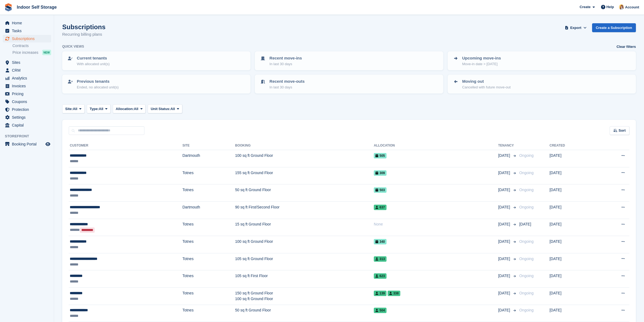 This screenshot has height=322, width=644. I want to click on p: Previous tenants, so click(97, 81).